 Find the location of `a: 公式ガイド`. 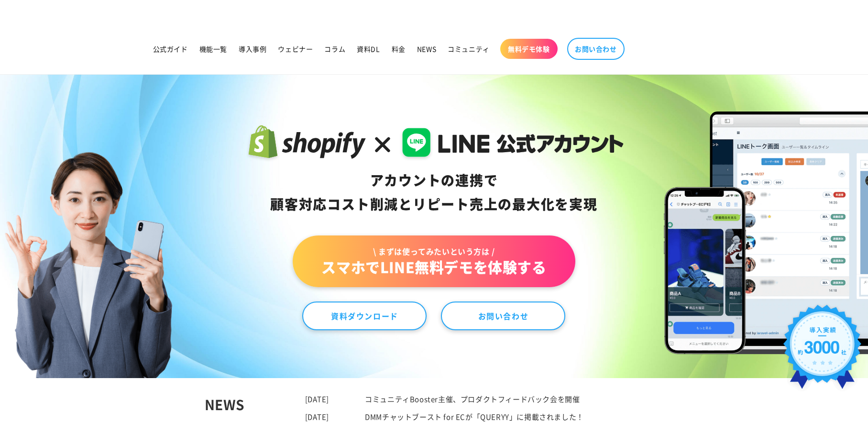

a: 公式ガイド is located at coordinates (170, 49).